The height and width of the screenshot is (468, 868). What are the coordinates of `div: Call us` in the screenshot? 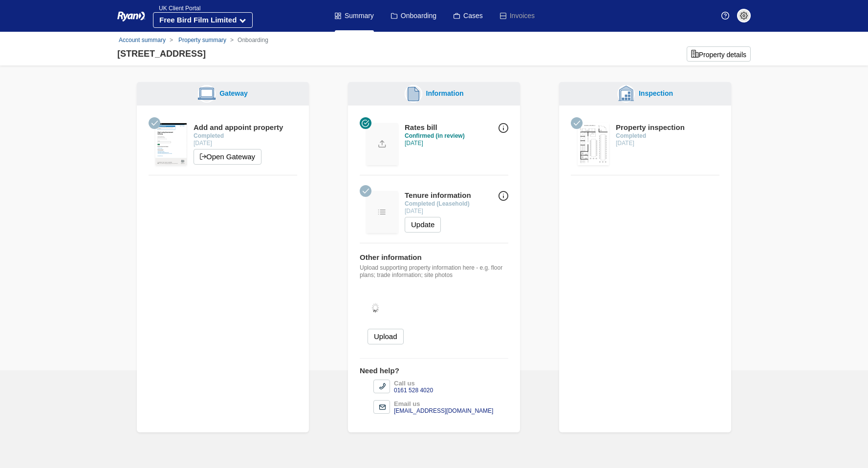 It's located at (413, 383).